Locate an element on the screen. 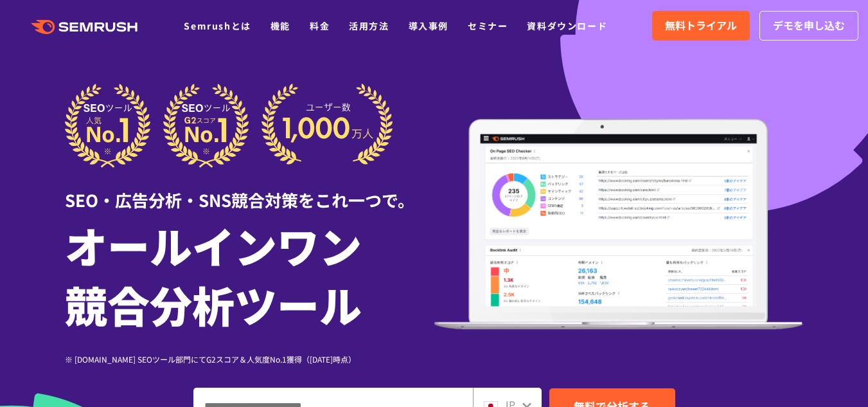 The height and width of the screenshot is (407, 868). div: SEO・広告分析・SNS競合対策をこれ一つで。 is located at coordinates (249, 190).